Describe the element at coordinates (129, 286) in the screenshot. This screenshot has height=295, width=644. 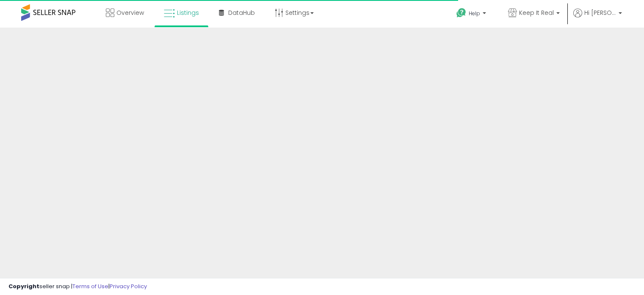
I see `a: Privacy Policy` at that location.